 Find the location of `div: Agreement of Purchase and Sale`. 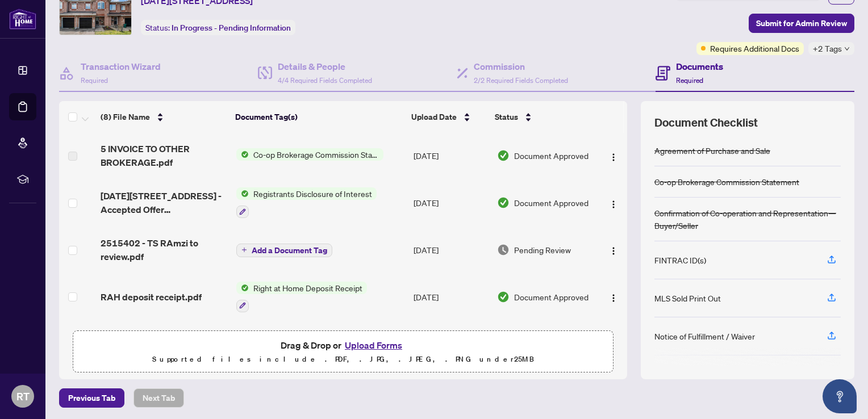

div: Agreement of Purchase and Sale is located at coordinates (712, 151).